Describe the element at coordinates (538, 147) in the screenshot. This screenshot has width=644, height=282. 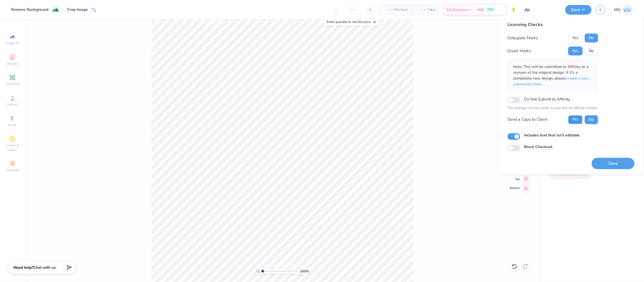
I see `label: Block Checkout` at that location.